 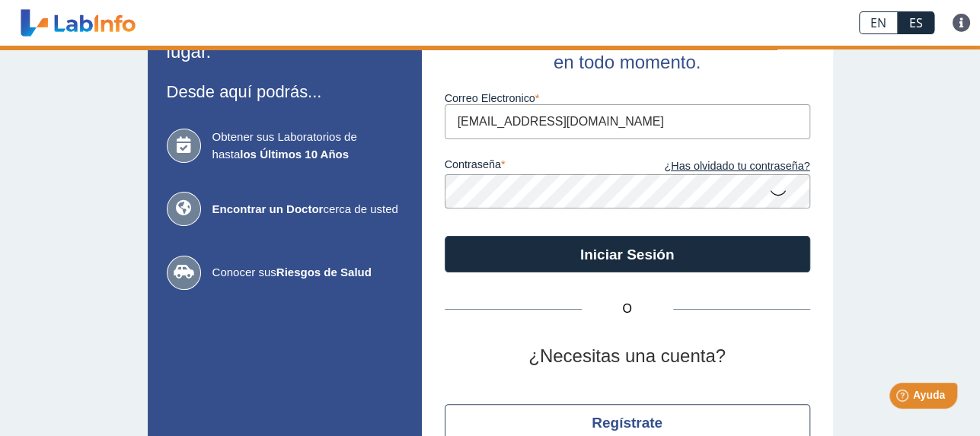 I want to click on span: Obtener sus Laboratorios de hasta, so click(x=308, y=145).